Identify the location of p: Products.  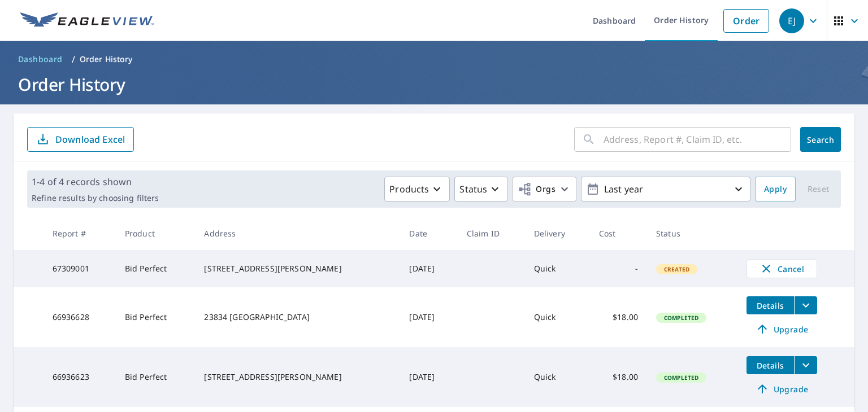
(409, 189).